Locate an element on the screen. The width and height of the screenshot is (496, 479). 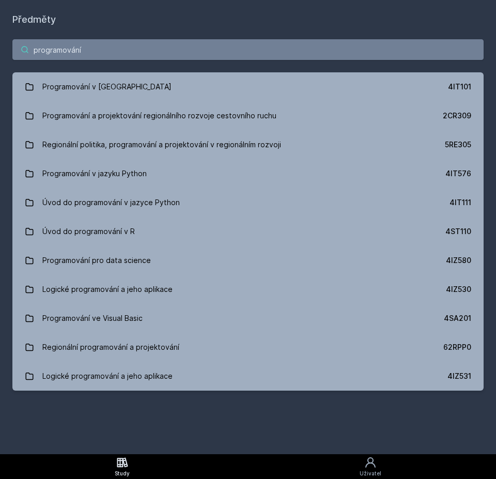
div: Úvod do programování v jazyce Python is located at coordinates (111, 203).